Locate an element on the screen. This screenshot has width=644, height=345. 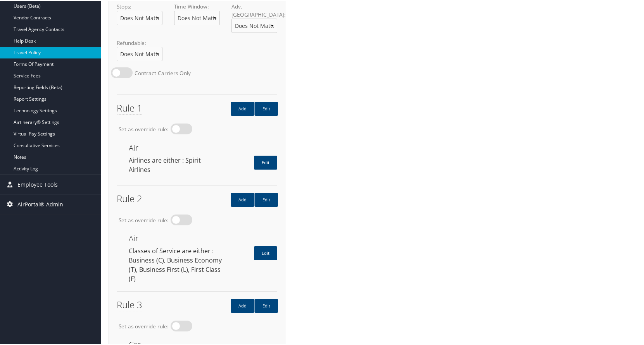
span: AirPortal® Admin is located at coordinates (40, 203).